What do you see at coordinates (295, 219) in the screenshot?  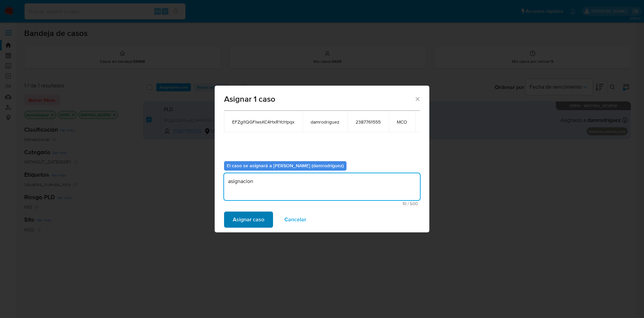 I see `button: Cancelar` at bounding box center [295, 219].